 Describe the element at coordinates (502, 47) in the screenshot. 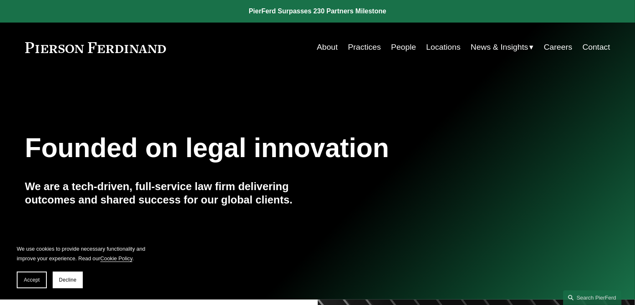

I see `a: folder dropdown` at that location.